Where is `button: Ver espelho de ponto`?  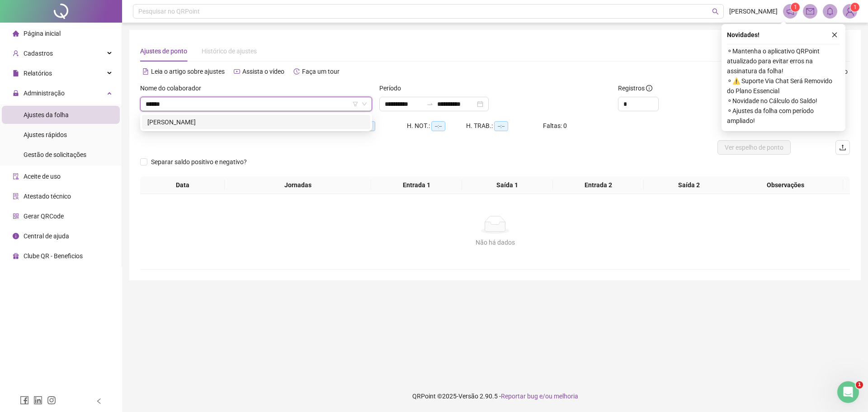 button: Ver espelho de ponto is located at coordinates (754, 147).